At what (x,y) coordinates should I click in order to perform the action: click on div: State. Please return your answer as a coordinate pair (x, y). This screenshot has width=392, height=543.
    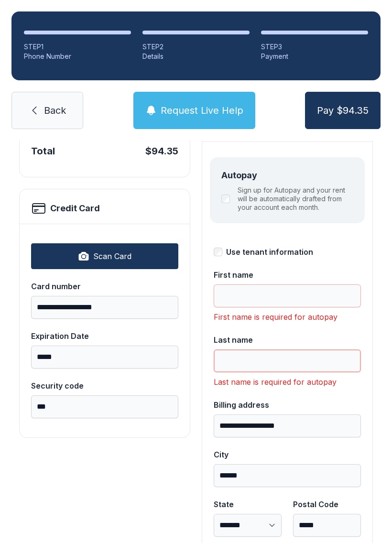
    Looking at the image, I should click on (248, 504).